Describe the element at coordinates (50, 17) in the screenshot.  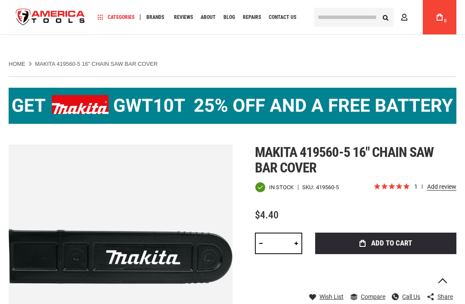
I see `a: store logo` at that location.